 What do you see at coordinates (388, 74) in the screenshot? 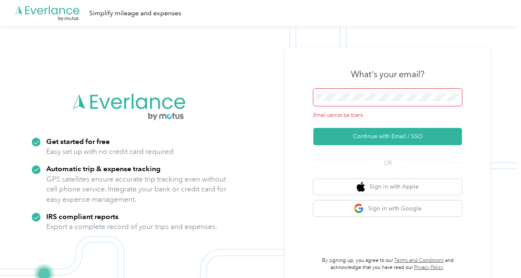
I see `h3: What's your email?` at bounding box center [388, 74].